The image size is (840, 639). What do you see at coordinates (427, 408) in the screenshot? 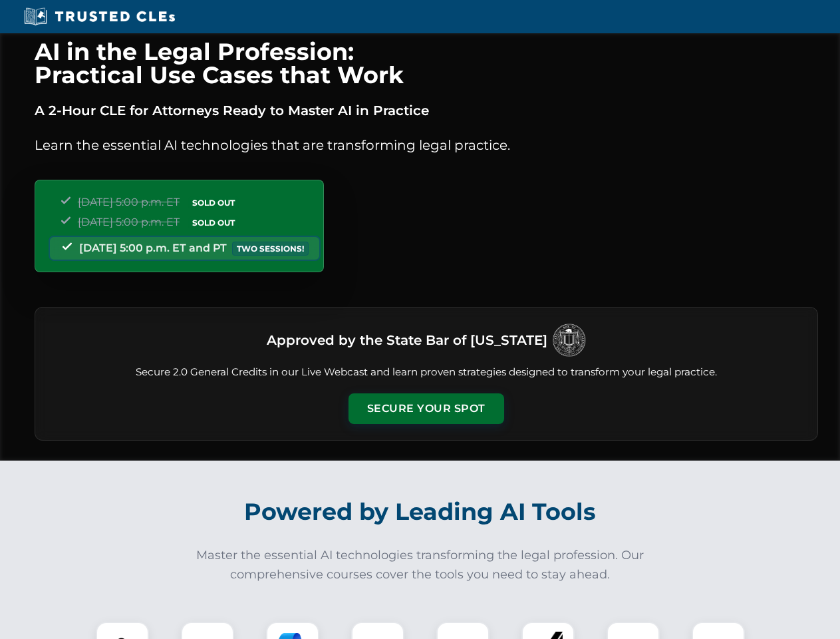
I see `button: Secure Your Spot` at bounding box center [427, 408].